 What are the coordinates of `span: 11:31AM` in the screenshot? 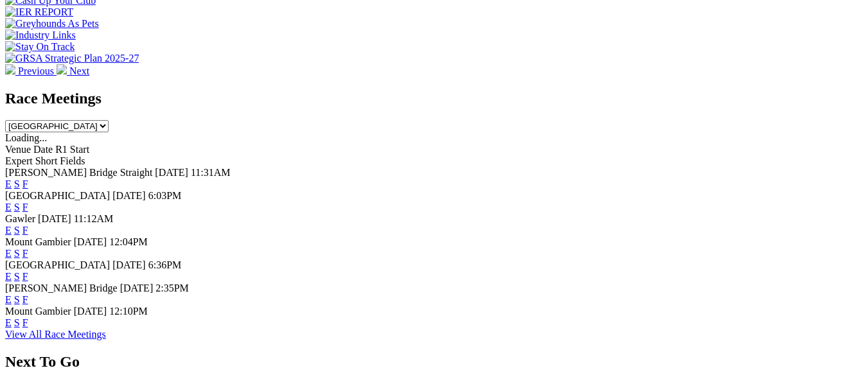 It's located at (210, 172).